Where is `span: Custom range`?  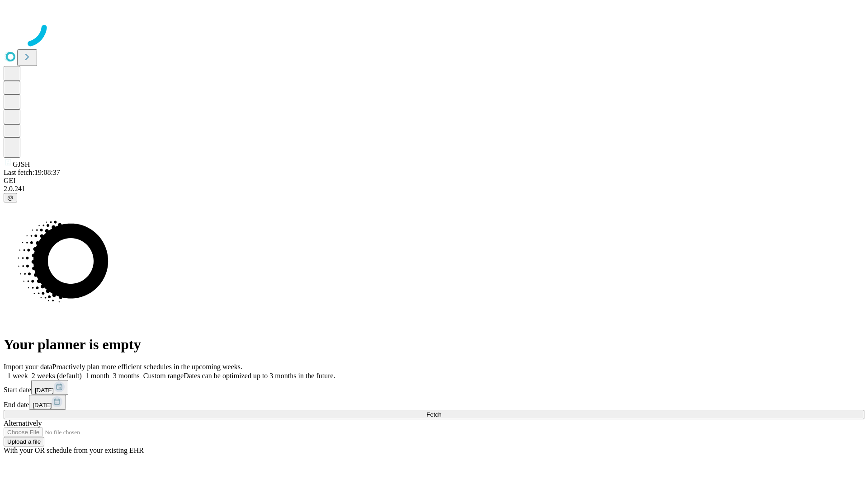 span: Custom range is located at coordinates (163, 375).